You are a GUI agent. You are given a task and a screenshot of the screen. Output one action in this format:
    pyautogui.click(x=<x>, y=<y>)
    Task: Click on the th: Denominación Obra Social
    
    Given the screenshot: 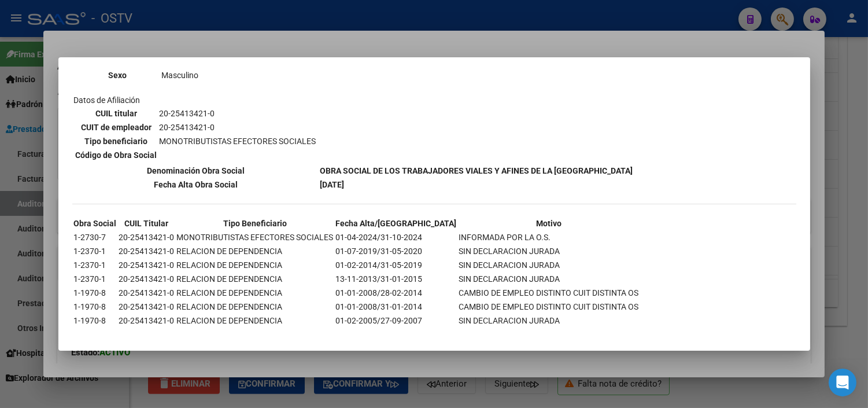 What is the action you would take?
    pyautogui.click(x=196, y=171)
    